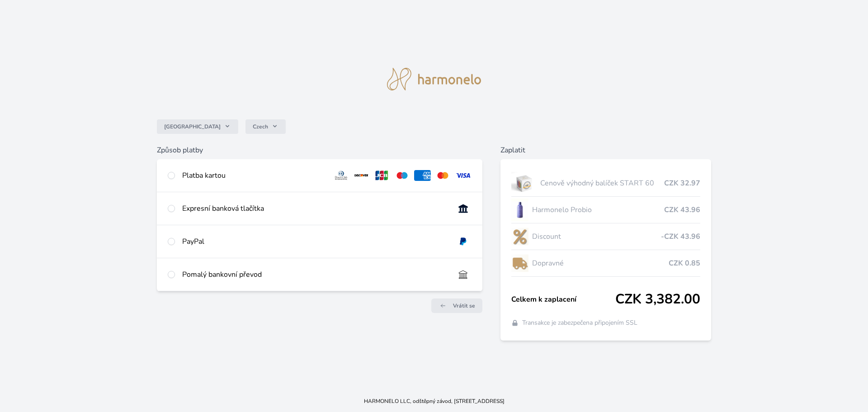 The height and width of the screenshot is (412, 868). Describe the element at coordinates (601, 264) in the screenshot. I see `span: Dopravné` at that location.